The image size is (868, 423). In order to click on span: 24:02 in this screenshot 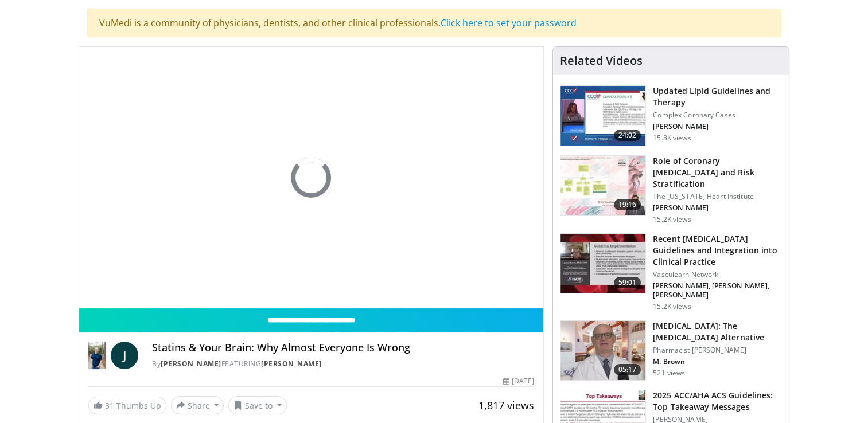, I will do `click(627, 135)`.